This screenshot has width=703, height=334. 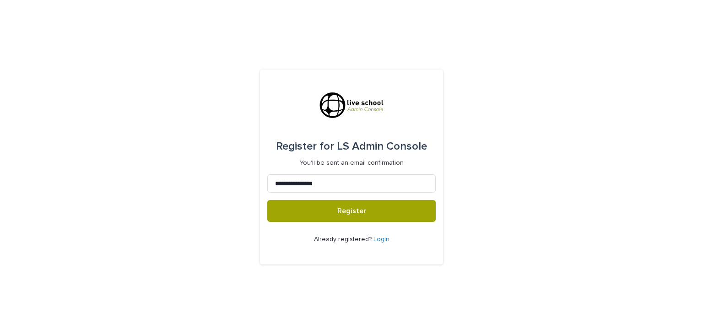 I want to click on span: Already registered?, so click(x=344, y=239).